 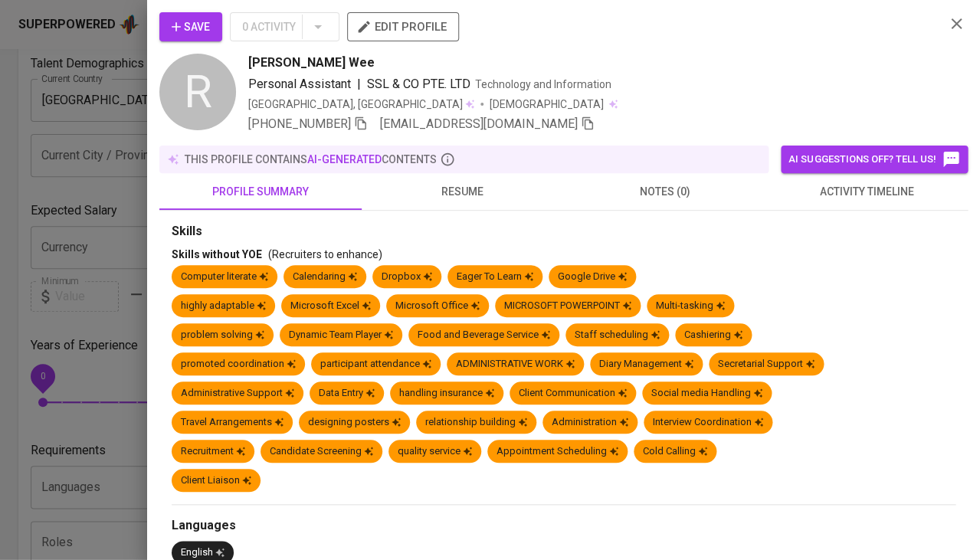 I want to click on div: Skills, so click(x=564, y=231).